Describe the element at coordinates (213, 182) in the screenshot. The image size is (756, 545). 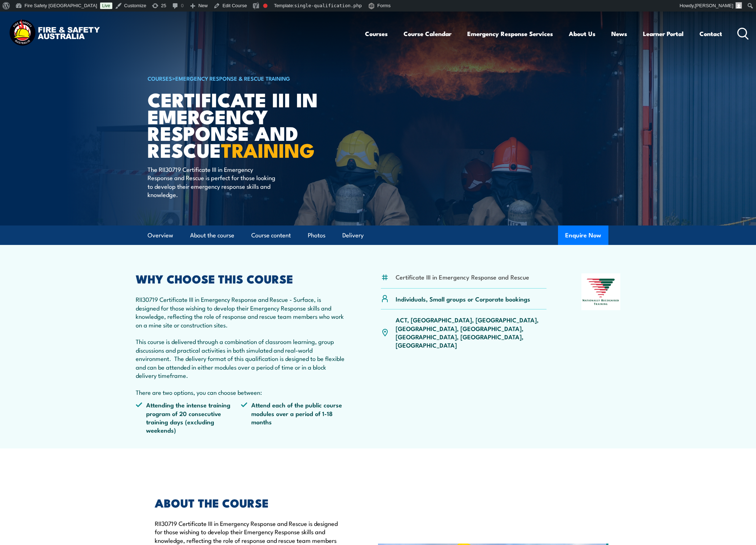
I see `p: The RII30719 Certificate III in Emergency Response and Rescue is perfect for those looking to dev...` at that location.